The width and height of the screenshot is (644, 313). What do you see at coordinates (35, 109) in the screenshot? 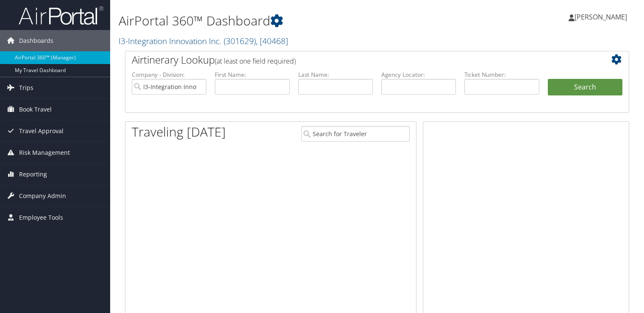
I see `span: Book Travel` at bounding box center [35, 109].